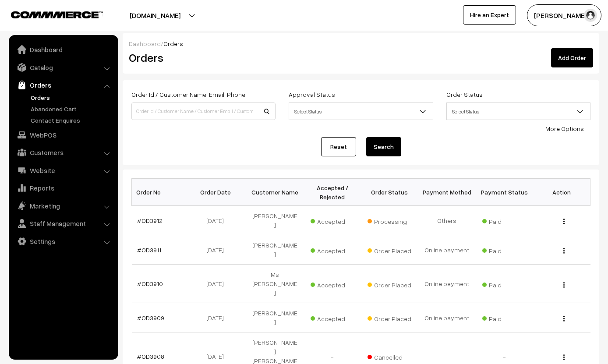 This screenshot has width=608, height=364. I want to click on a: #OD3910, so click(150, 283).